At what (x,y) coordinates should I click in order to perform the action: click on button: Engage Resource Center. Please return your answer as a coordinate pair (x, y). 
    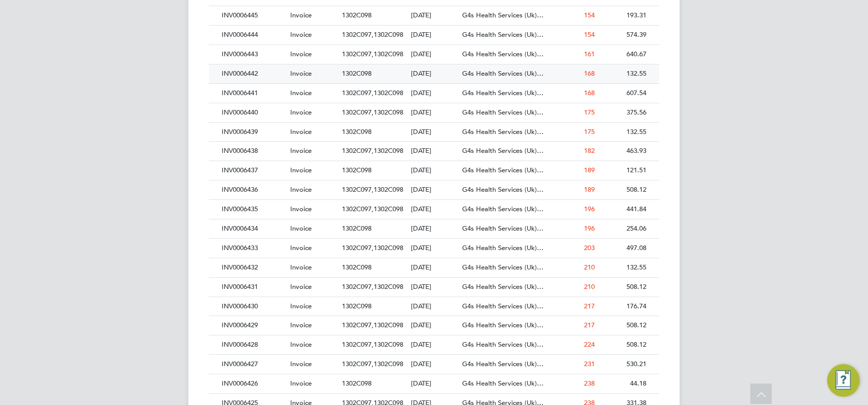
    Looking at the image, I should click on (843, 380).